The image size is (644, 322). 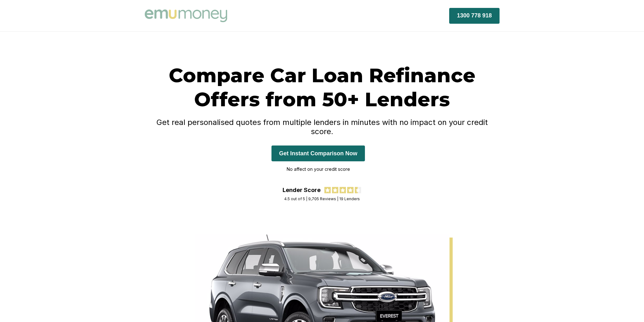 What do you see at coordinates (318, 153) in the screenshot?
I see `a: Get Instant Comparison Now` at bounding box center [318, 153].